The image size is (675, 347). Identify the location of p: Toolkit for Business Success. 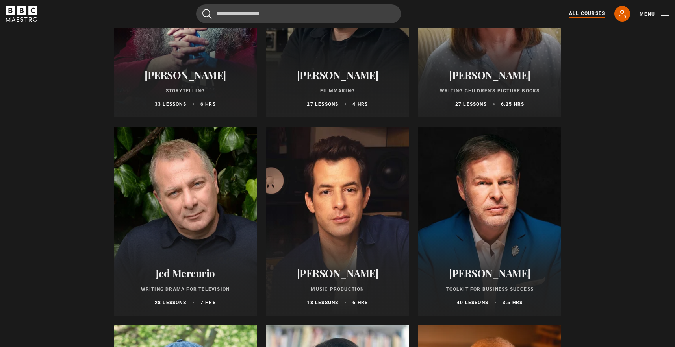
(490, 289).